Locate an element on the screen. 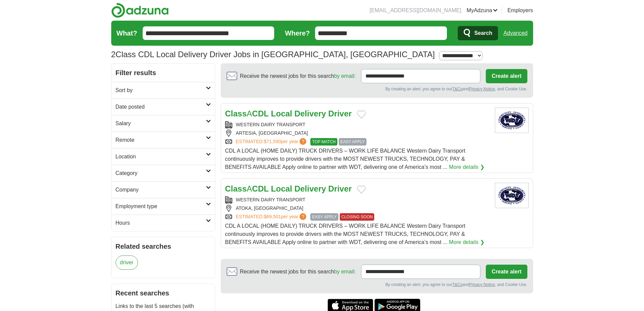 This screenshot has width=644, height=311. a: Employers is located at coordinates (520, 11).